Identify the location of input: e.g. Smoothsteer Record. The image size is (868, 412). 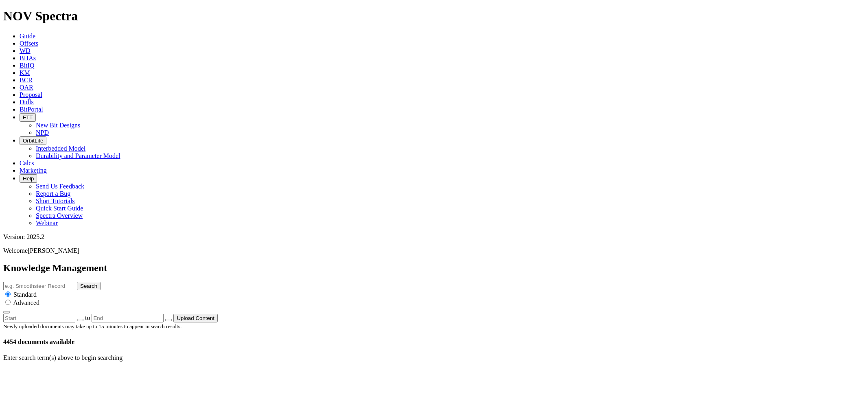
(39, 286).